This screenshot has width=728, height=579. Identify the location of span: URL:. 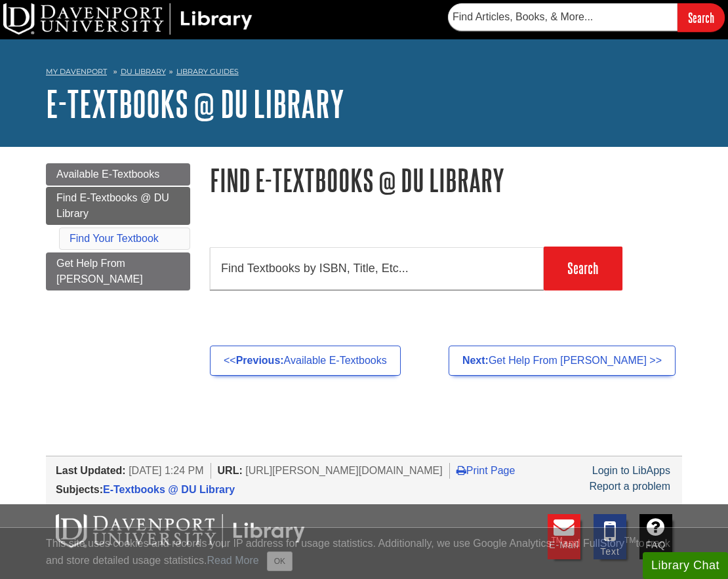
(230, 470).